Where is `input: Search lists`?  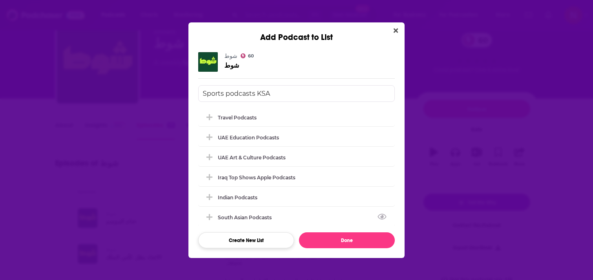 input: Search lists is located at coordinates (297, 93).